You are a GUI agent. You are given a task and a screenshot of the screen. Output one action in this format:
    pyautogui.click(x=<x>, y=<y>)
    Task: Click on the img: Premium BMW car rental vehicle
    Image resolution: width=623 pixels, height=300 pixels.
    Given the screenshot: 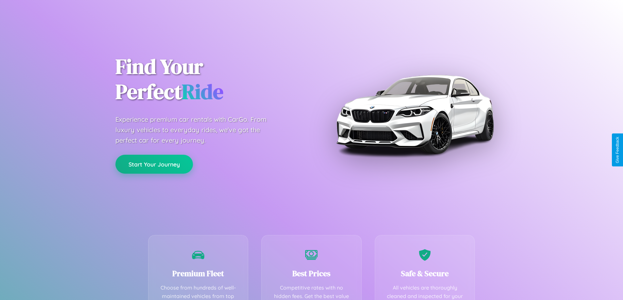 What is the action you would take?
    pyautogui.click(x=414, y=114)
    